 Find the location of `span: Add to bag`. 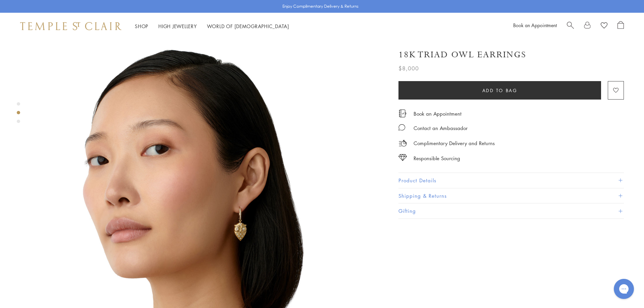

span: Add to bag is located at coordinates (500, 90).